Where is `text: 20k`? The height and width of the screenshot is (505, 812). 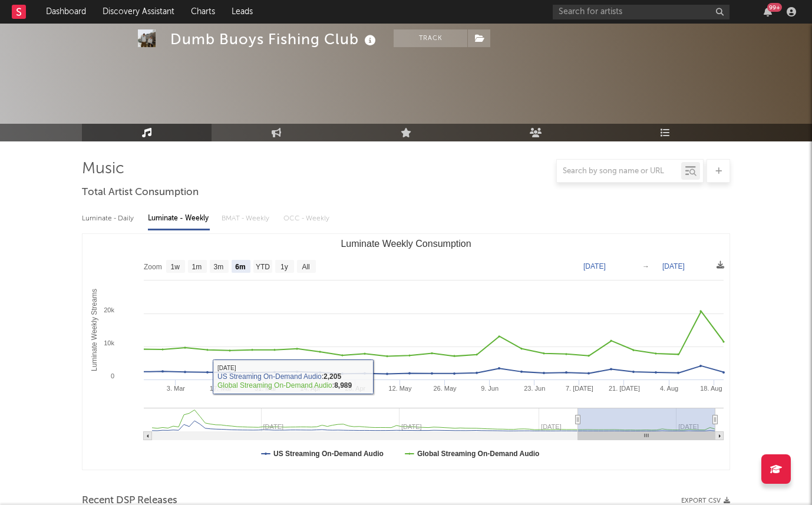
text: 20k is located at coordinates (109, 310).